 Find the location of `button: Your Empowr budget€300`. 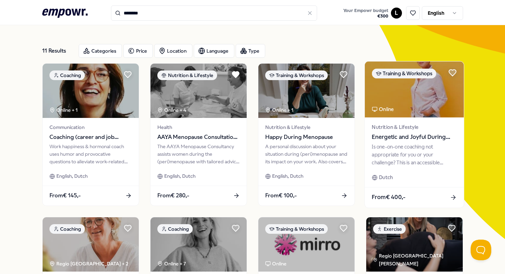

button: Your Empowr budget€300 is located at coordinates (366, 13).